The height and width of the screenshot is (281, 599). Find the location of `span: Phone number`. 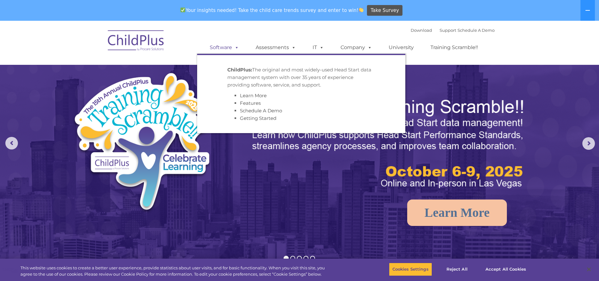

span: Phone number is located at coordinates (101, 69).